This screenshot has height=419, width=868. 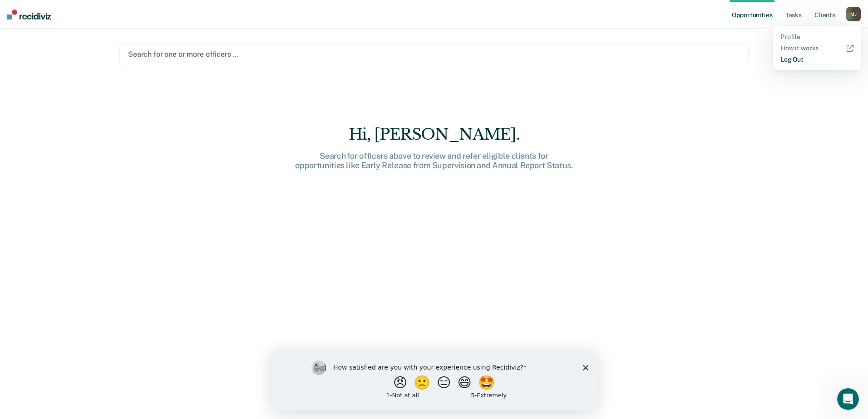 What do you see at coordinates (817, 60) in the screenshot?
I see `a: Log Out` at bounding box center [817, 60].